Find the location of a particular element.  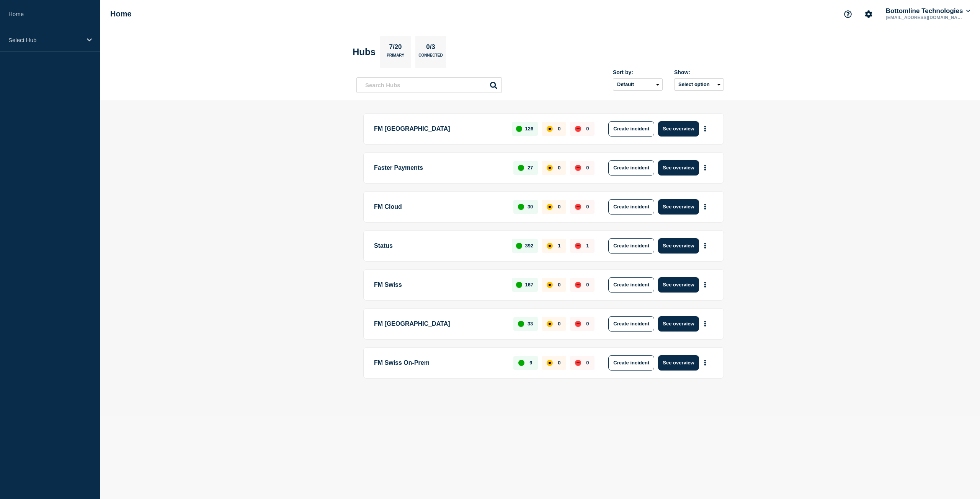

h2: Hubs is located at coordinates (364, 52).